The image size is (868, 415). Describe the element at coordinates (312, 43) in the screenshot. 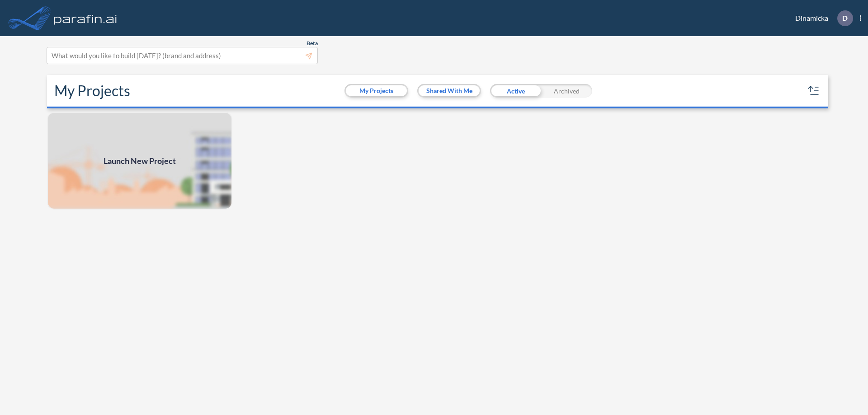

I see `span: Beta` at that location.